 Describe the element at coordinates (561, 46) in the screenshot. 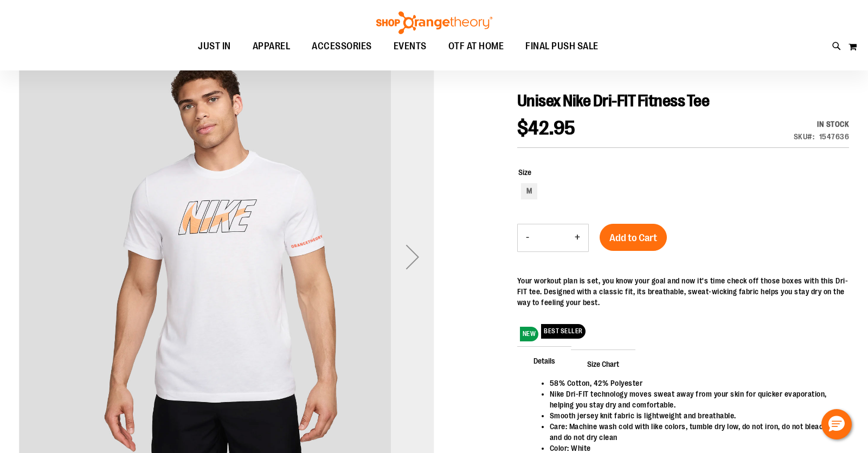

I see `span: FINAL PUSH SALE` at that location.